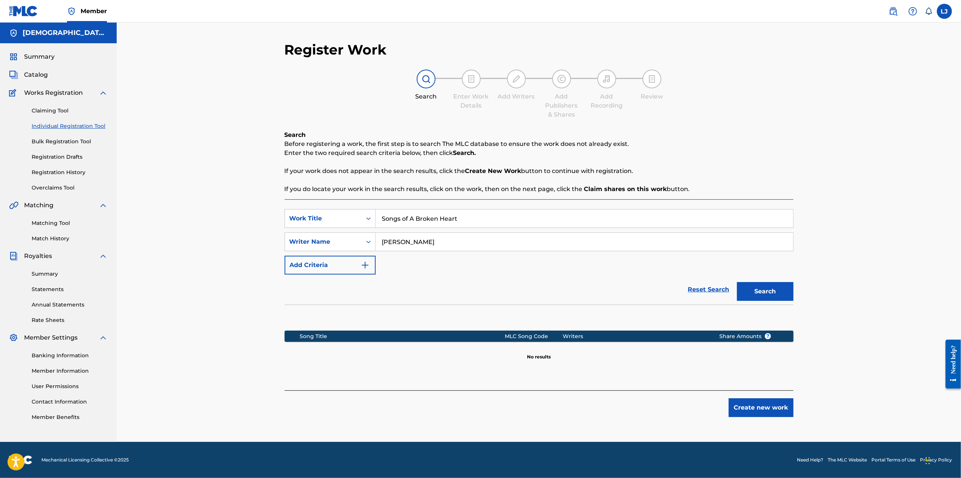 Image resolution: width=961 pixels, height=478 pixels. Describe the element at coordinates (464, 153) in the screenshot. I see `strong: Search.` at that location.